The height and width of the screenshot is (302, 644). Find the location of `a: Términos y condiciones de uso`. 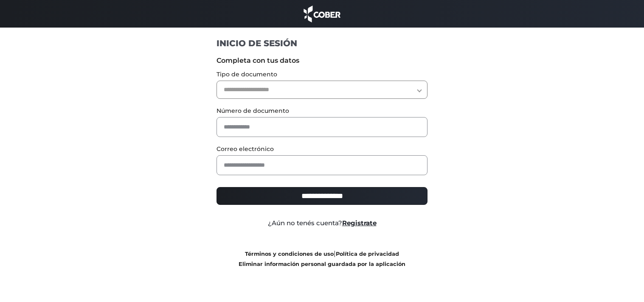

a: Términos y condiciones de uso is located at coordinates (289, 254).